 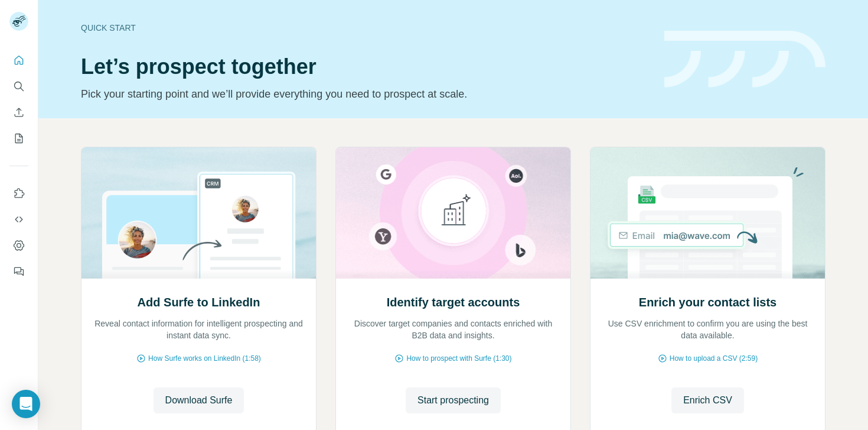 What do you see at coordinates (199, 400) in the screenshot?
I see `span: Download Surfe` at bounding box center [199, 400].